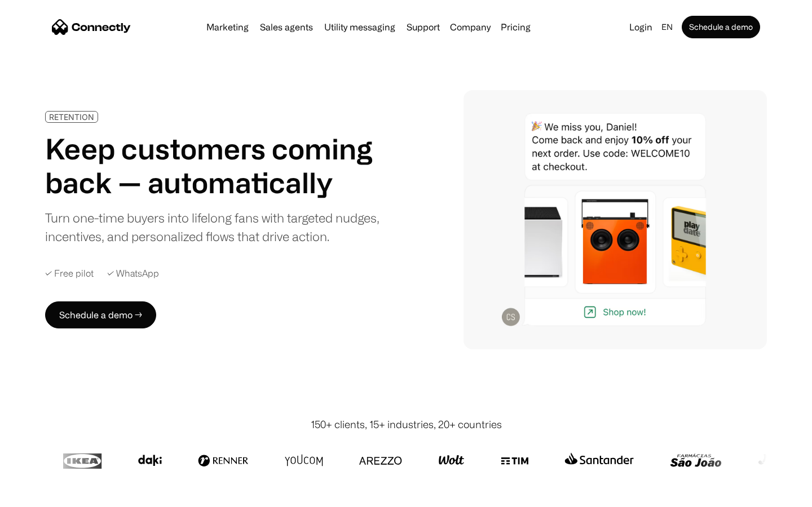 This screenshot has height=507, width=812. I want to click on ul: Language list, so click(45, 495).